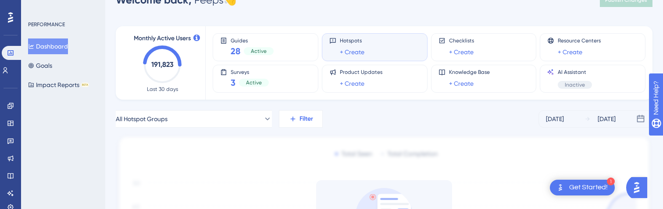 Image resolution: width=663 pixels, height=209 pixels. I want to click on div: BETA, so click(85, 85).